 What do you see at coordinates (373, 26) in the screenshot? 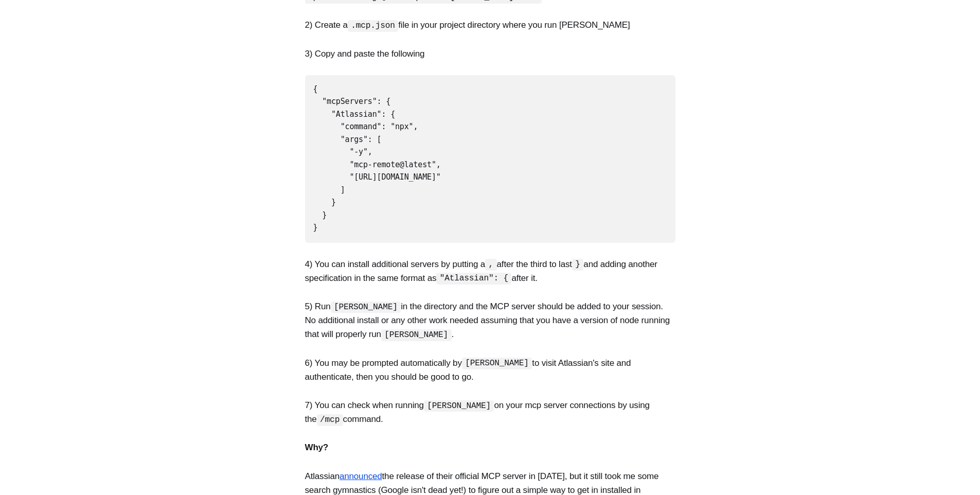
I see `code: .mcp.json` at bounding box center [373, 26].